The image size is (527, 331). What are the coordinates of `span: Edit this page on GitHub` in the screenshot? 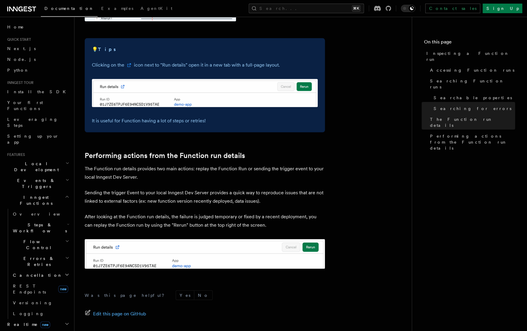 It's located at (119, 314).